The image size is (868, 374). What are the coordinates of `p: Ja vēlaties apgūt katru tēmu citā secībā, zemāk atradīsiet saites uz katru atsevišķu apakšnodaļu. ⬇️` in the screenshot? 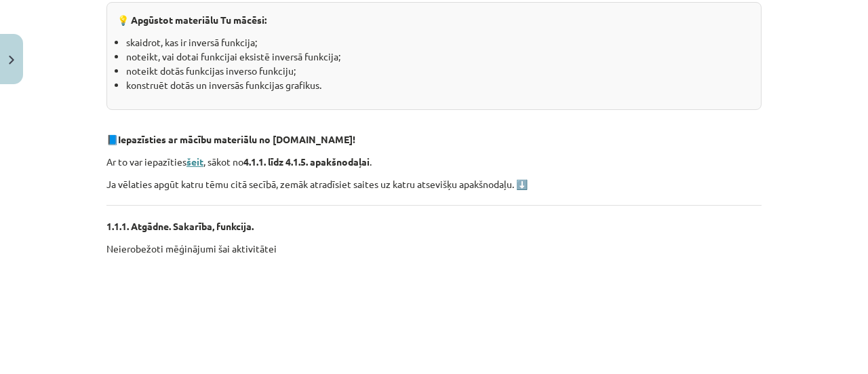 It's located at (434, 184).